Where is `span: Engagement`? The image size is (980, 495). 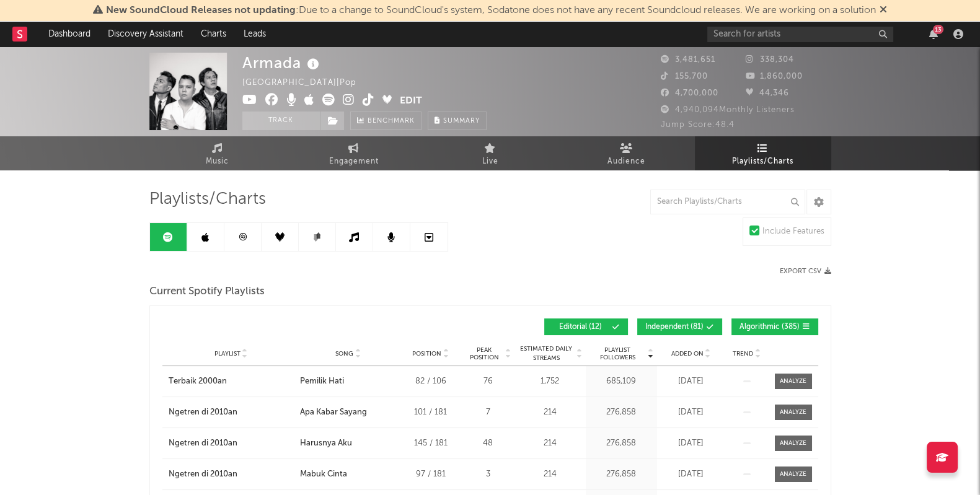 span: Engagement is located at coordinates (354, 161).